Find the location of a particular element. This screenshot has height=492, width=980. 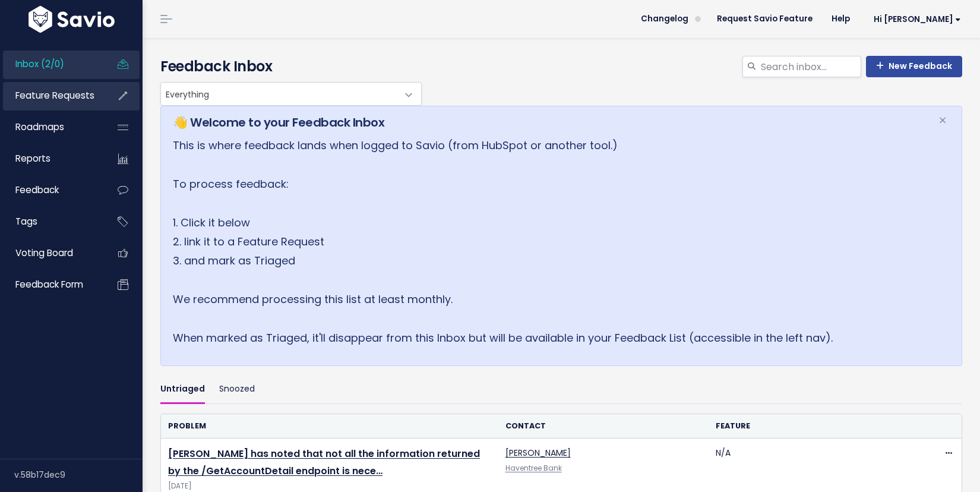

a: Feedback form is located at coordinates (50, 284).